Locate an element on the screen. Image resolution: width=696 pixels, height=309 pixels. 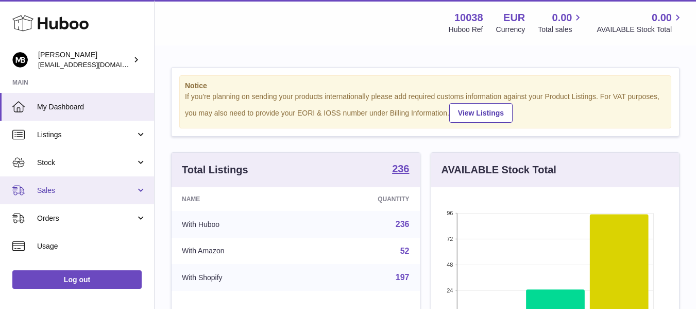
div: Huboo Ref is located at coordinates (466, 29).